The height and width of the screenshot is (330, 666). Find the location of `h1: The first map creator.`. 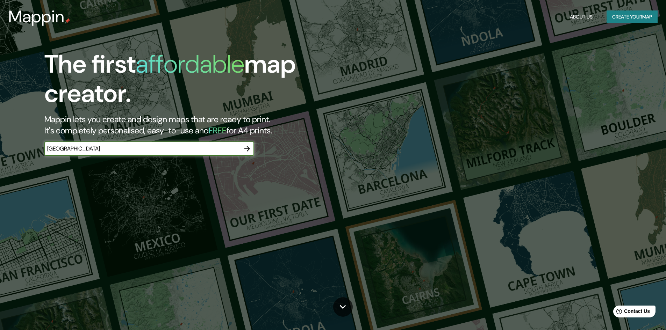

h1: The first map creator. is located at coordinates (211, 82).